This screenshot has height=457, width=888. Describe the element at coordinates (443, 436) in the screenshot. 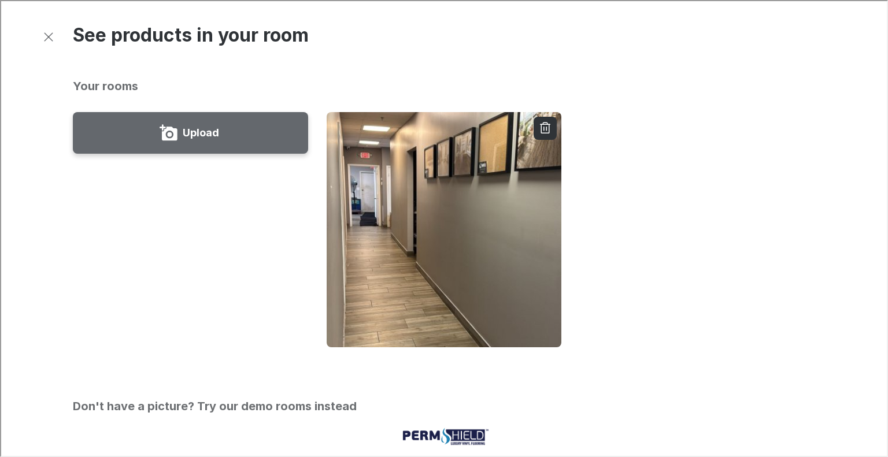

I see `a: Visit PermShield homepage` at that location.